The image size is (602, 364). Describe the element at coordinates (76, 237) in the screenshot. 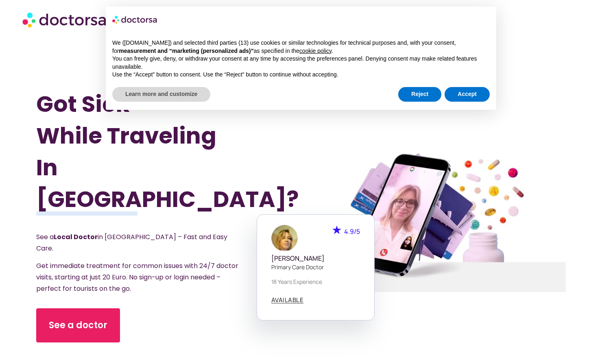

I see `strong: Local Doctor` at that location.